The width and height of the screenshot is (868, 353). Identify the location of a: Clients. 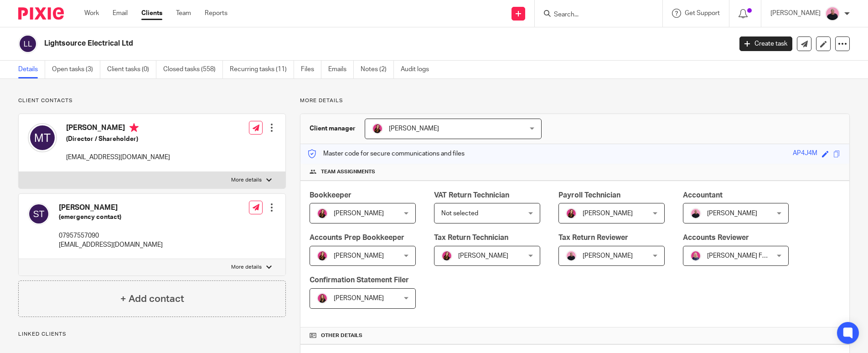
(152, 13).